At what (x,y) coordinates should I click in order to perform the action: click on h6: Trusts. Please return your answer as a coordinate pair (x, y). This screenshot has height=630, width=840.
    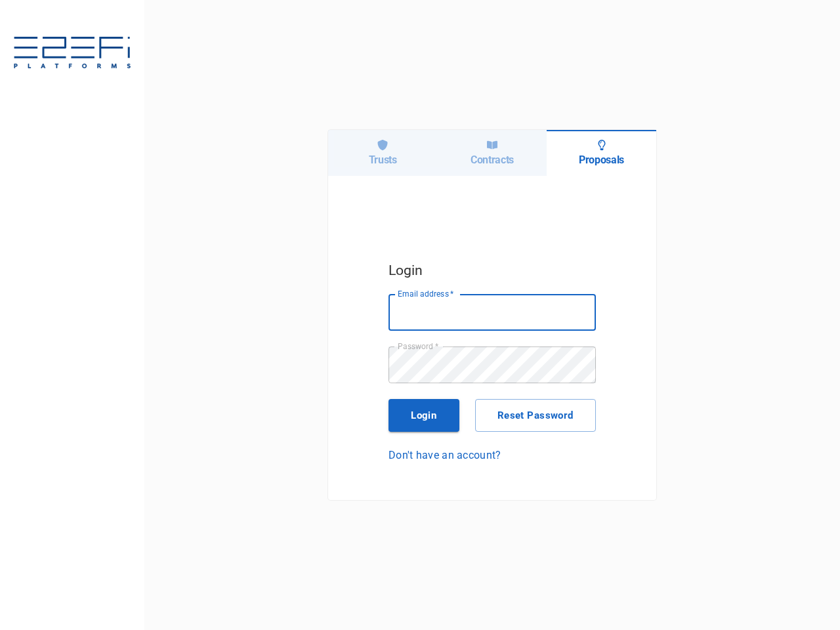
    Looking at the image, I should click on (383, 159).